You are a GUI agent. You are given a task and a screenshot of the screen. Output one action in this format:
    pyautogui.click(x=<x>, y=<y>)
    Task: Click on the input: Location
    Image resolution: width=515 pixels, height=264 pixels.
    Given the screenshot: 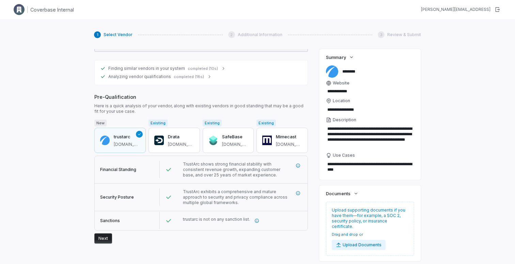 What is the action you would take?
    pyautogui.click(x=370, y=110)
    